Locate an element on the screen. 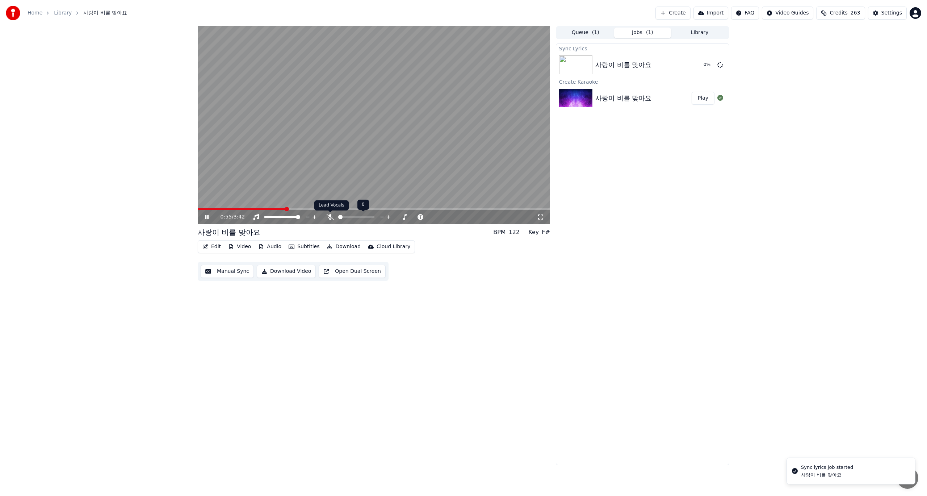  div: Create Karaoke is located at coordinates (642, 81).